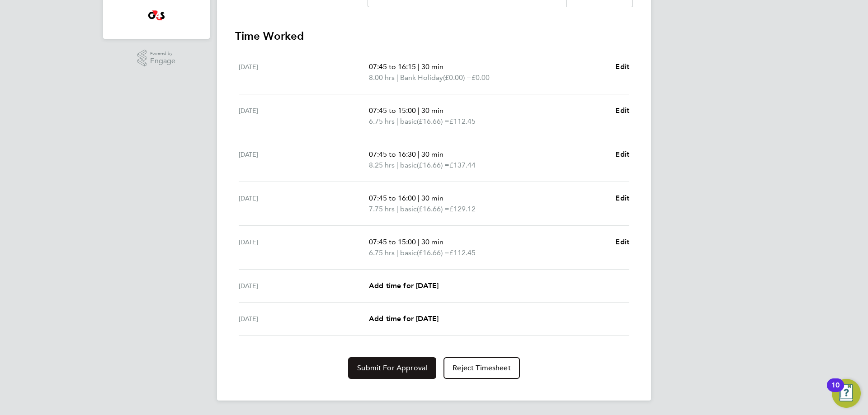 The image size is (868, 415). What do you see at coordinates (392, 368) in the screenshot?
I see `button: Submit For Approval` at bounding box center [392, 368].